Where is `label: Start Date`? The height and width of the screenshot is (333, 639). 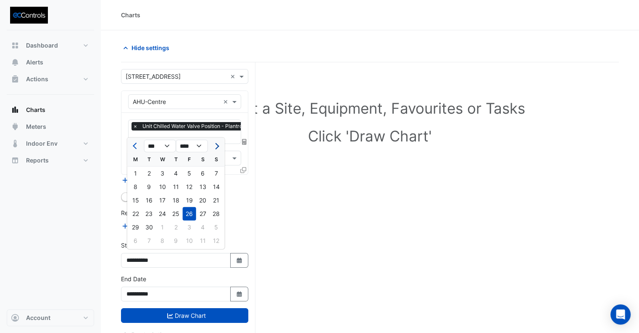
label: Start Date is located at coordinates (135, 245).